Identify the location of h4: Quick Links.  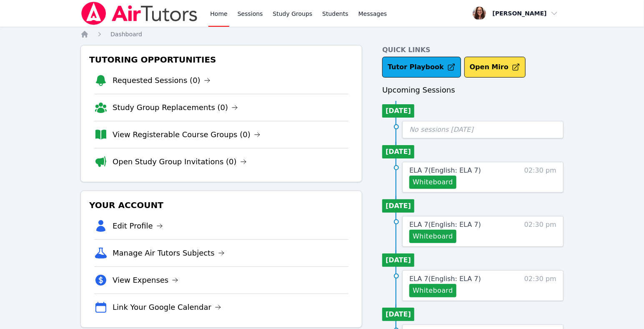
(473, 50).